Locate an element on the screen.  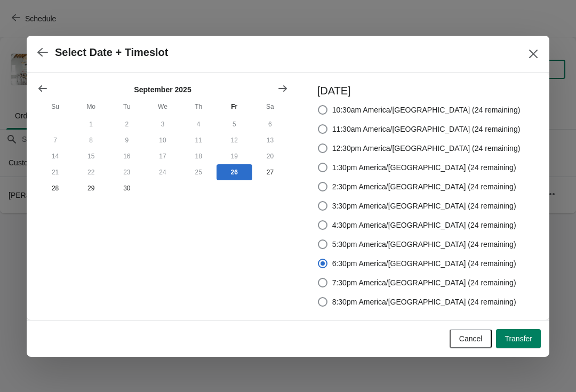
button: Thursday September 11 2025 is located at coordinates (198, 140).